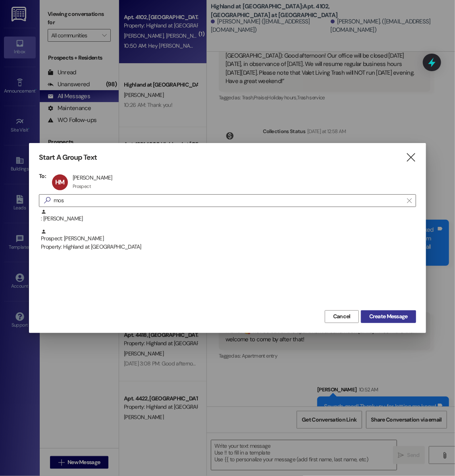 The width and height of the screenshot is (455, 476). I want to click on button: Cancel, so click(342, 317).